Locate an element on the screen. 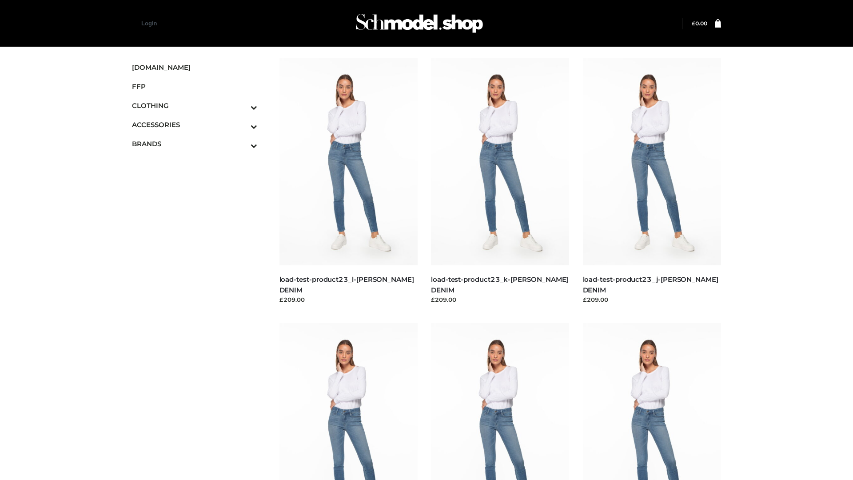 The width and height of the screenshot is (853, 480). a: £0.00 is located at coordinates (699, 23).